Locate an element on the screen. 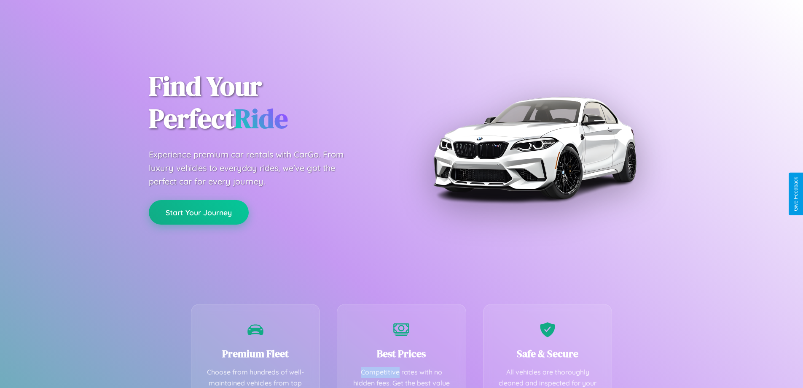 The height and width of the screenshot is (388, 803). h1: Find Your Perfect is located at coordinates (269, 102).